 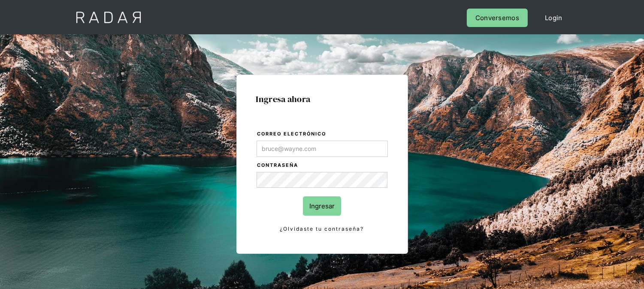 I want to click on label: Contraseña, so click(x=323, y=166).